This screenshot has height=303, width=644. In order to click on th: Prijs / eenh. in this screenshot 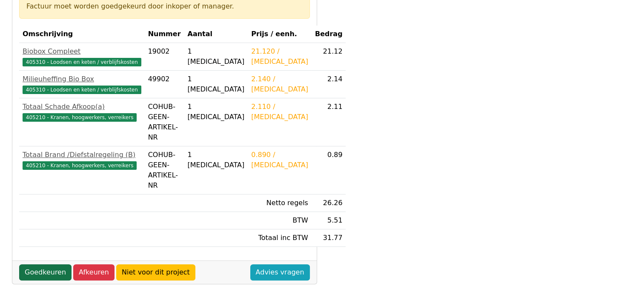, I will do `click(280, 34)`.